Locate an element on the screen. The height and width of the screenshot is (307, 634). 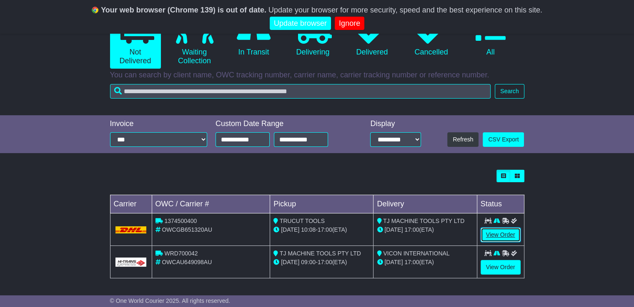
td: Pickup is located at coordinates (322, 205).